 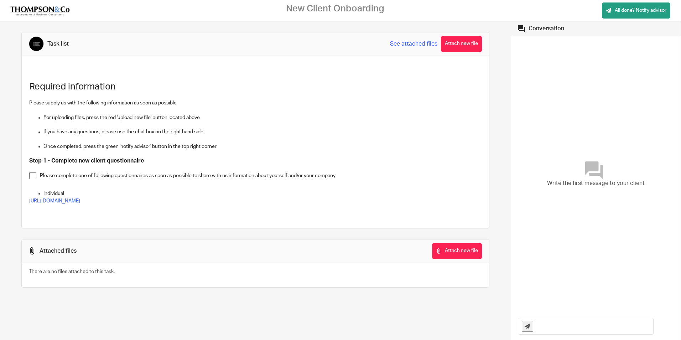 What do you see at coordinates (261, 176) in the screenshot?
I see `p: Please complete one of following questionnaires as soon as possible to share with us information ...` at bounding box center [261, 176].